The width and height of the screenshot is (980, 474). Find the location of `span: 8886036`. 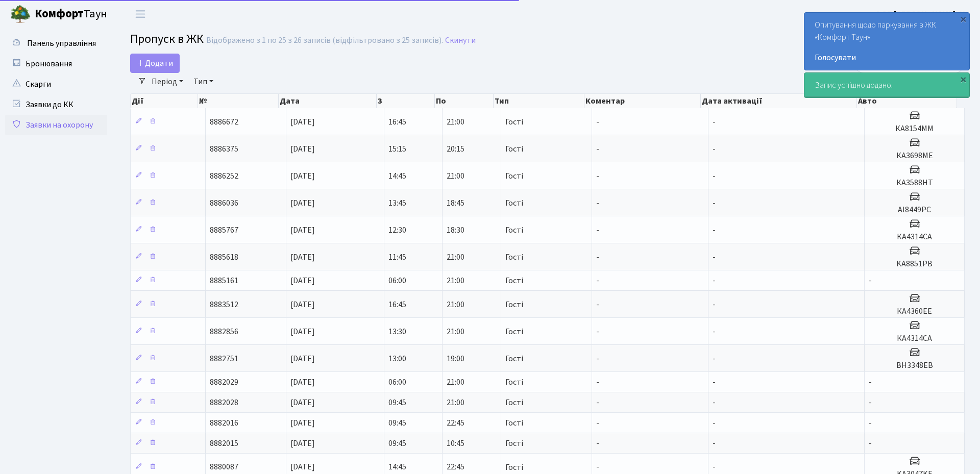

span: 8886036 is located at coordinates (224, 203).